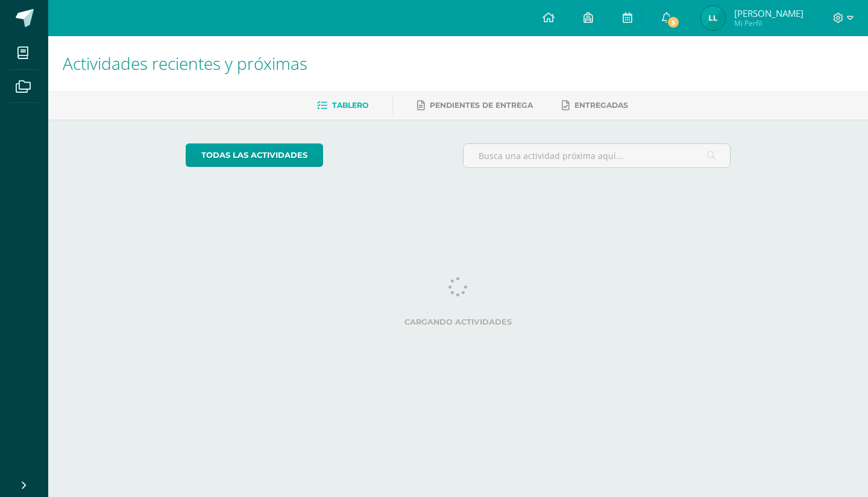 This screenshot has width=868, height=497. I want to click on span: Tablero, so click(351, 105).